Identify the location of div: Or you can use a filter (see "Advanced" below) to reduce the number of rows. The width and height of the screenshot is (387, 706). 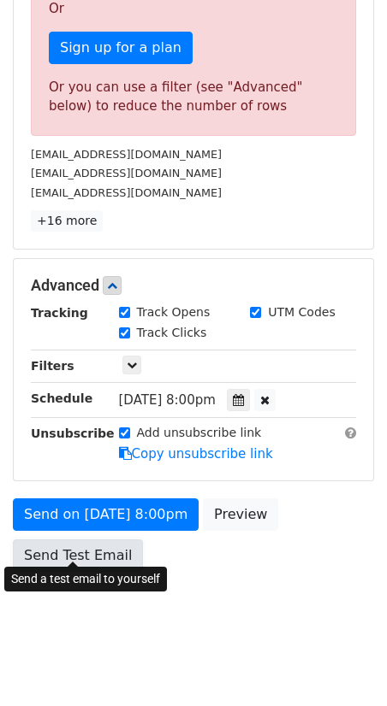
(193, 97).